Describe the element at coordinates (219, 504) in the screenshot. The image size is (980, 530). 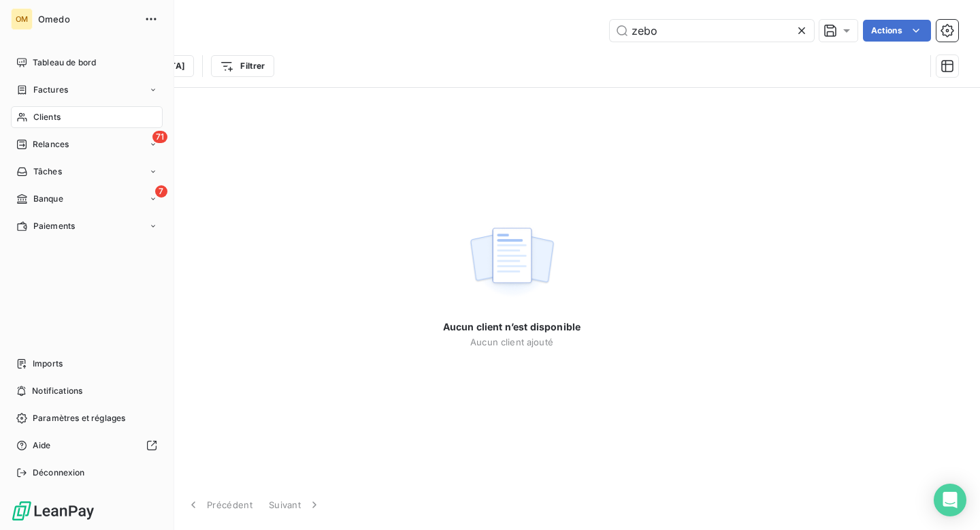
I see `button: Précédent` at that location.